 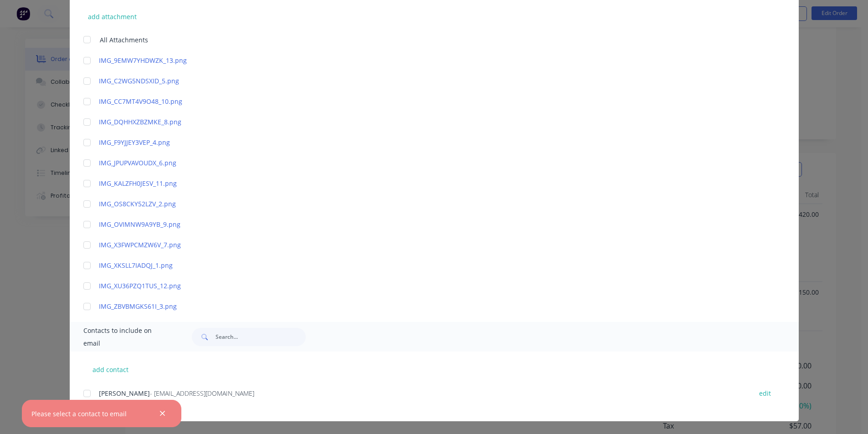 What do you see at coordinates (421, 204) in the screenshot?
I see `a: IMG_OS8CKY52LZV_2.png` at bounding box center [421, 204].